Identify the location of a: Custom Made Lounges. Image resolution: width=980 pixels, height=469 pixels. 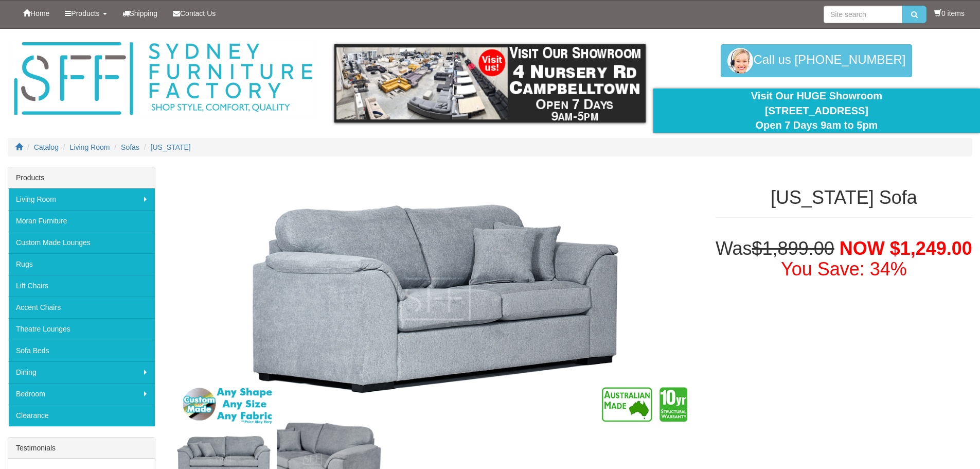
(81, 242).